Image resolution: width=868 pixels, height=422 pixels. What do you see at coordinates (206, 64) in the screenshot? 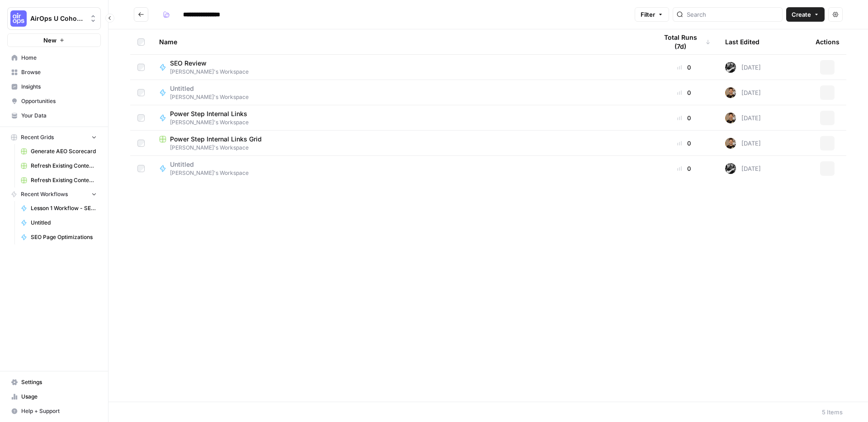
I see `span: SEO Review` at bounding box center [206, 64].